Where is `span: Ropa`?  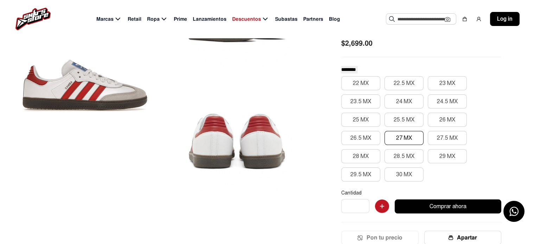 span: Ropa is located at coordinates (153, 19).